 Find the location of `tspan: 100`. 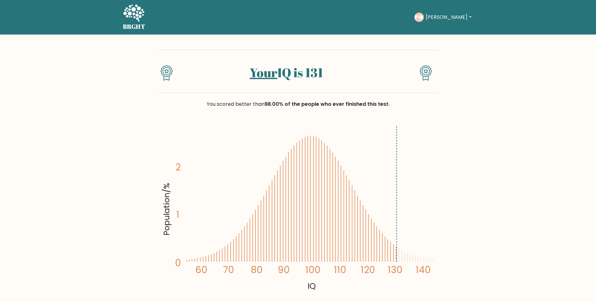

tspan: 100 is located at coordinates (313, 270).